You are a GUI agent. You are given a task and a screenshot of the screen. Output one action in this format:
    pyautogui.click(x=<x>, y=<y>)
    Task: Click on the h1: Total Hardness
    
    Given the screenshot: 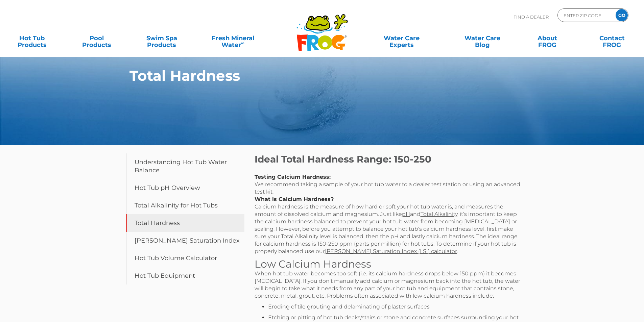 What is the action you would take?
    pyautogui.click(x=307, y=76)
    